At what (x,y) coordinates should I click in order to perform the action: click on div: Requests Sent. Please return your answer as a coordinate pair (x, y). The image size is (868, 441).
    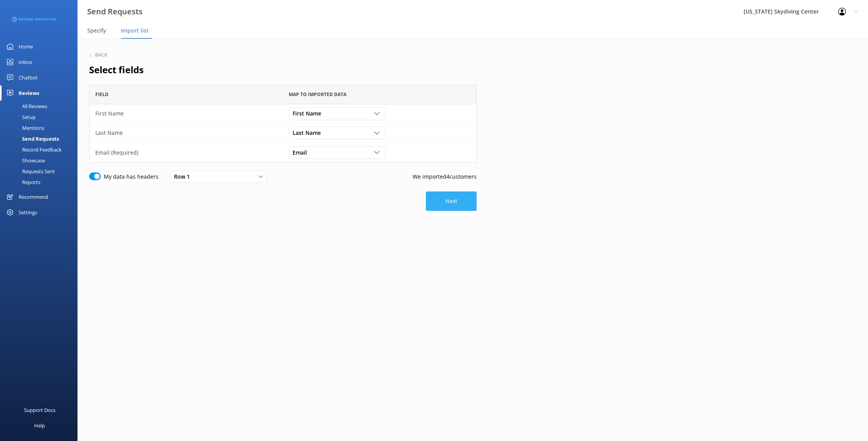
    Looking at the image, I should click on (30, 171).